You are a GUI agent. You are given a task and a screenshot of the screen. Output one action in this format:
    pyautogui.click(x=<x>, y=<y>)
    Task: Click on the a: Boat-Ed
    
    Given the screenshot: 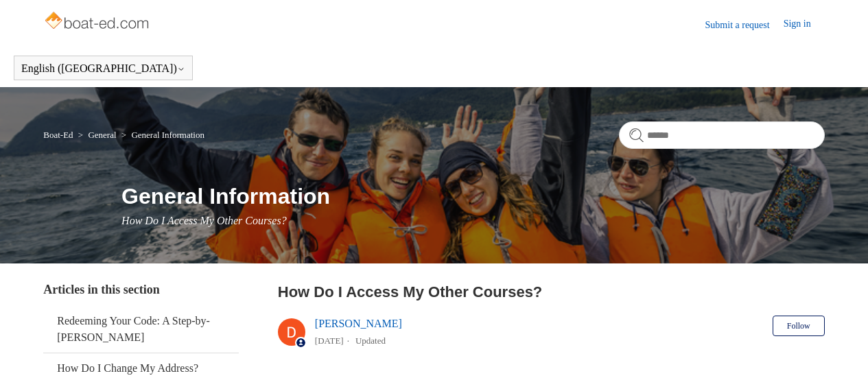 What is the action you would take?
    pyautogui.click(x=58, y=134)
    